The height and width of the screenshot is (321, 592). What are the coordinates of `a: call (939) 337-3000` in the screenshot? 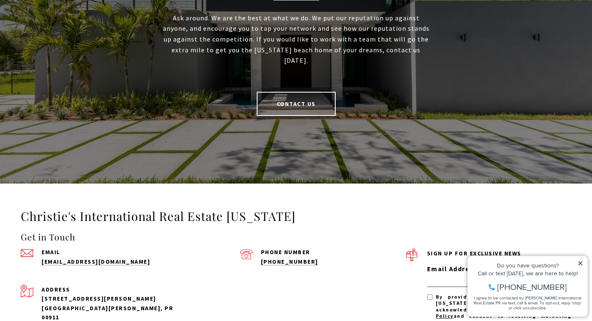 It's located at (289, 262).